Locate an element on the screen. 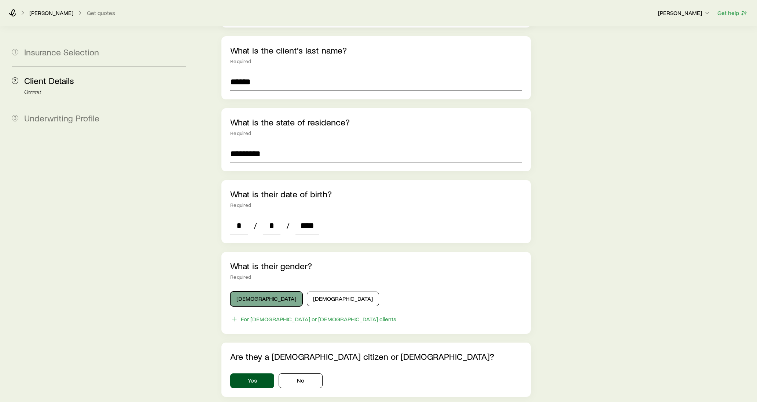  span: Underwriting Profile is located at coordinates (62, 118).